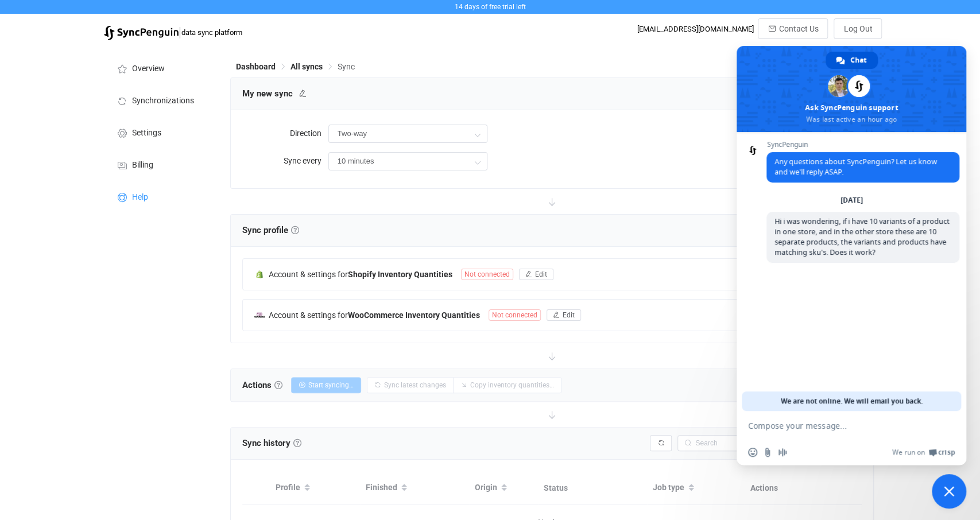  Describe the element at coordinates (212, 32) in the screenshot. I see `span: data sync platform` at that location.